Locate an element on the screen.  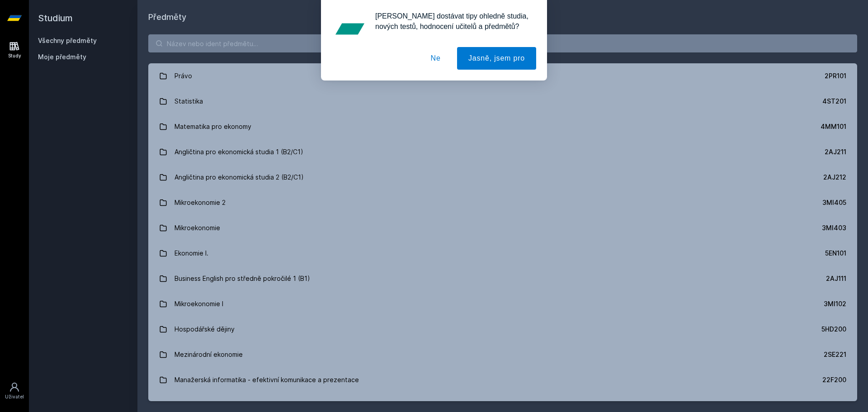
div: Mikroekonomie 2 is located at coordinates (200, 203).